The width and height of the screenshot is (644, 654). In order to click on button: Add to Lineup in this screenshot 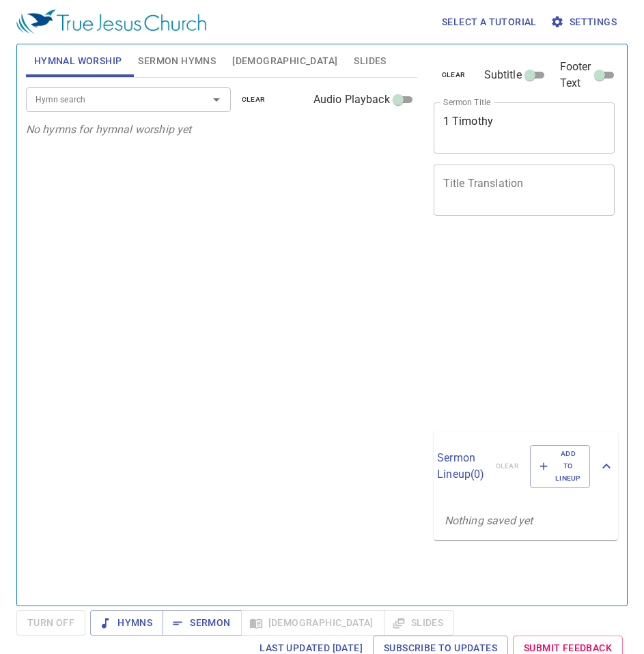, I will do `click(560, 467)`.